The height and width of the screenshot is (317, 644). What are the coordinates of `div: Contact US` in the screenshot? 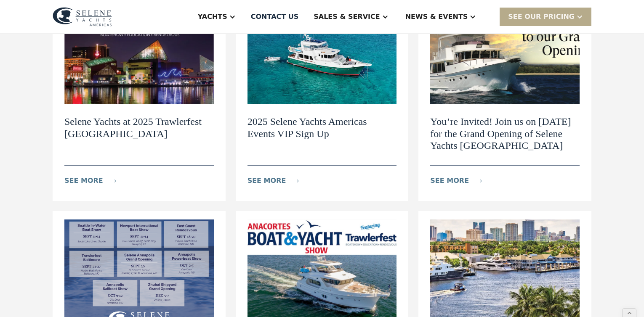 It's located at (275, 17).